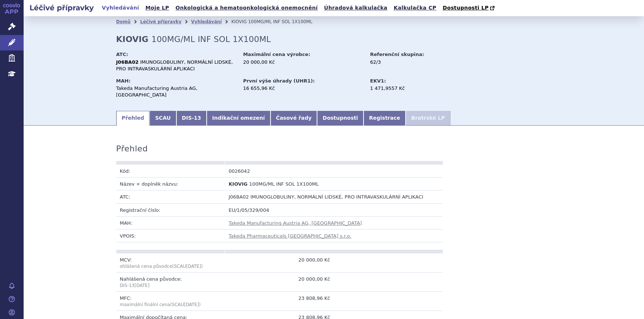  I want to click on span: Dostupnosti LP, so click(465, 7).